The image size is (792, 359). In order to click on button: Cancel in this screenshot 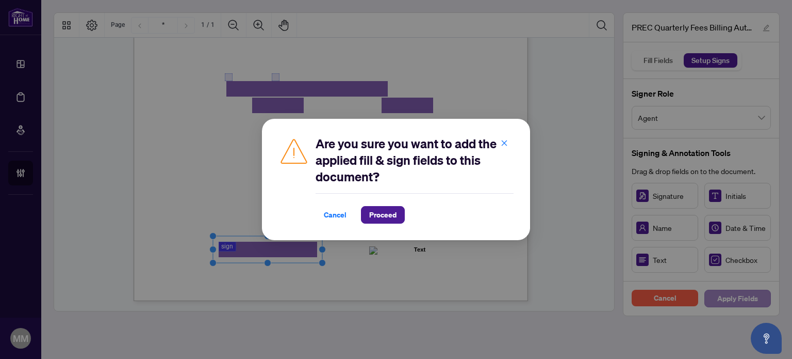, I will do `click(335, 215)`.